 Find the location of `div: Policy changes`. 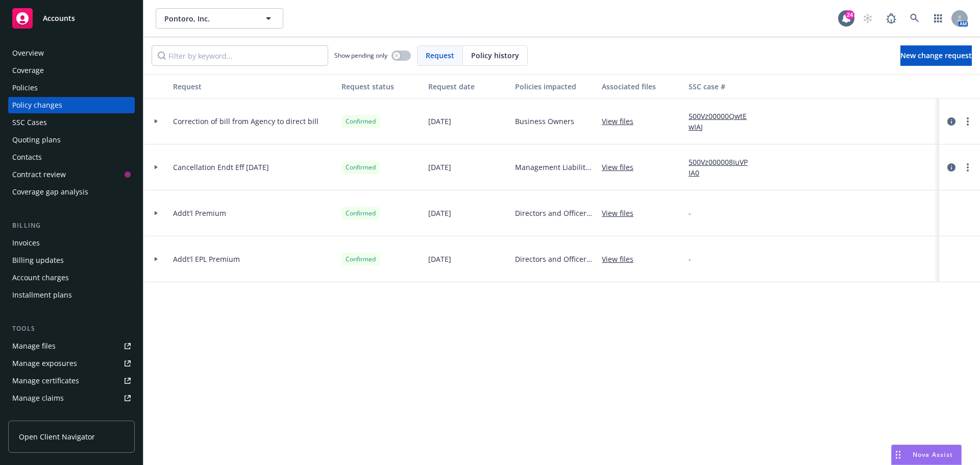

div: Policy changes is located at coordinates (38, 105).